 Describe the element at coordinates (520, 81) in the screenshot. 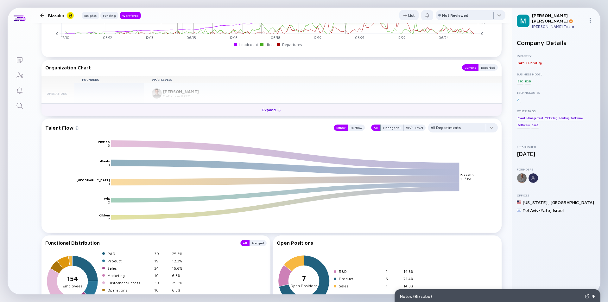

I see `div: B2C` at that location.